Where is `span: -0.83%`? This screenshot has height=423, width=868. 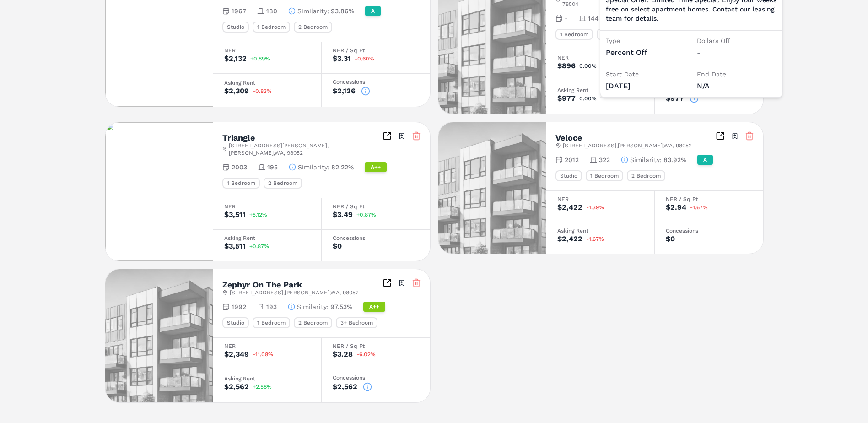 span: -0.83% is located at coordinates (262, 91).